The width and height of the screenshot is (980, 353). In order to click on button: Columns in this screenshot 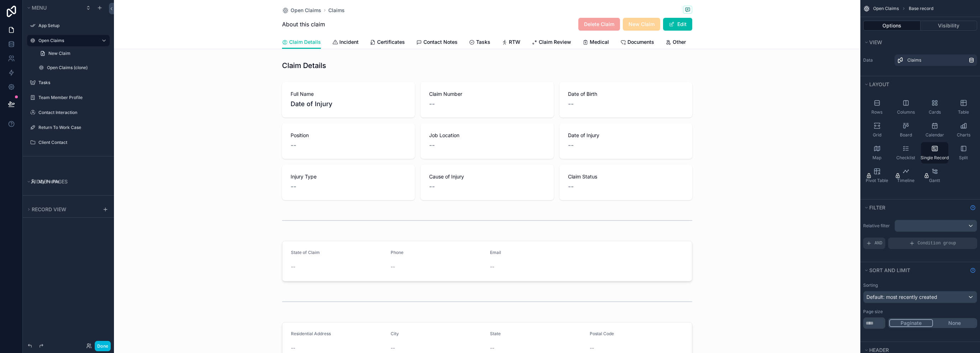, I will do `click(906, 107)`.